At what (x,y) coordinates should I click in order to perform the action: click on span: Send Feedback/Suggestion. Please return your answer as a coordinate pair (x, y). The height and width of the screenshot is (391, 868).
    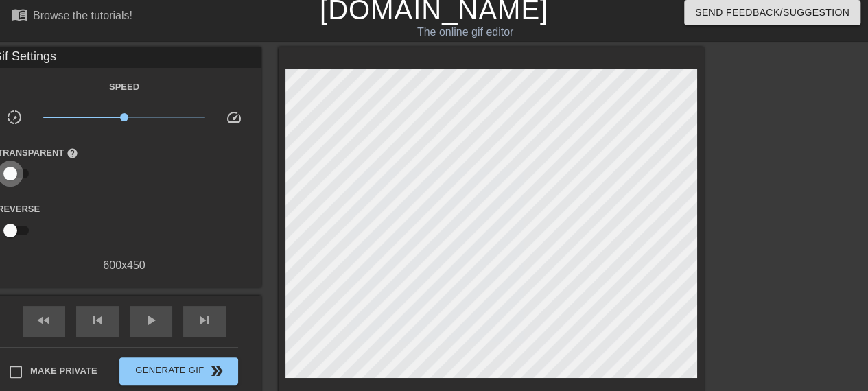
    Looking at the image, I should click on (772, 12).